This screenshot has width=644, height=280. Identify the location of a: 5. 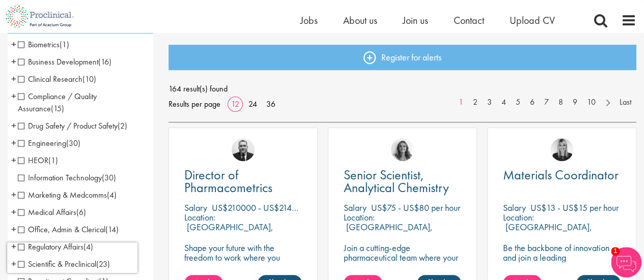
(518, 102).